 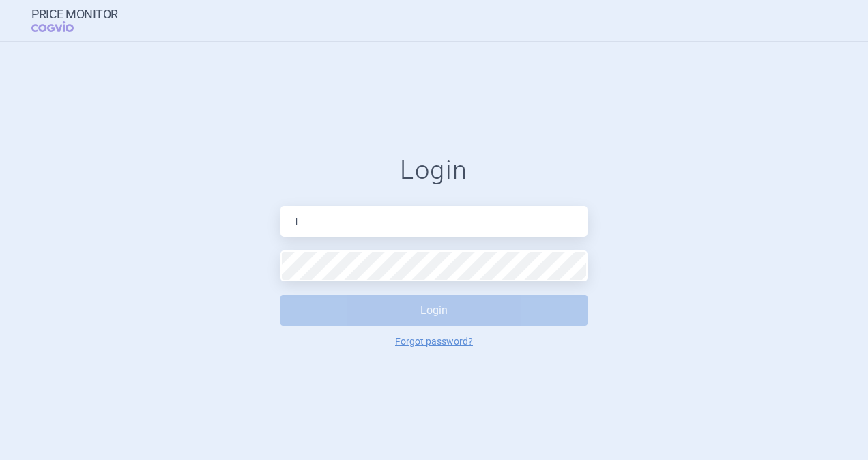 I want to click on strong: Price Monitor, so click(x=74, y=14).